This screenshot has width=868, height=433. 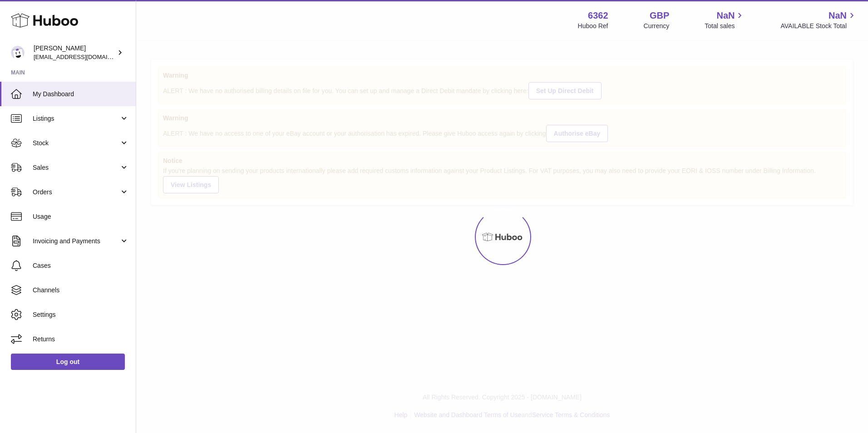 What do you see at coordinates (75, 192) in the screenshot?
I see `span: Orders` at bounding box center [75, 192].